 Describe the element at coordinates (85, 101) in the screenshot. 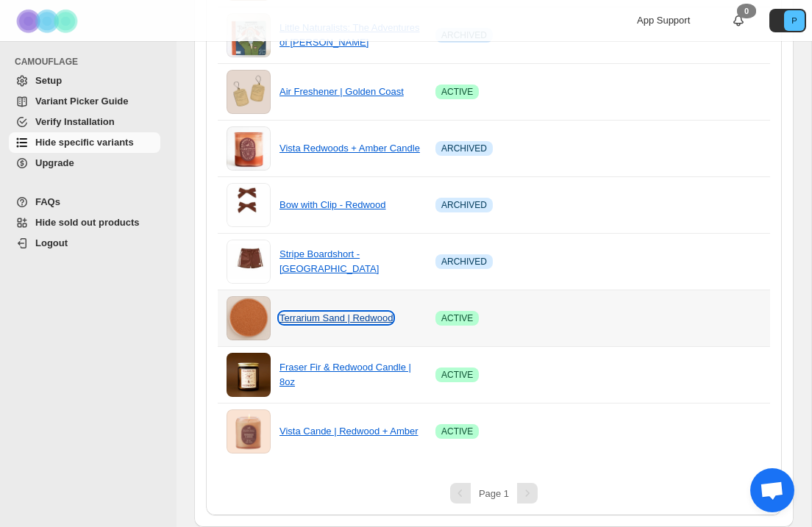

I see `a: Variant Picker Guide` at that location.